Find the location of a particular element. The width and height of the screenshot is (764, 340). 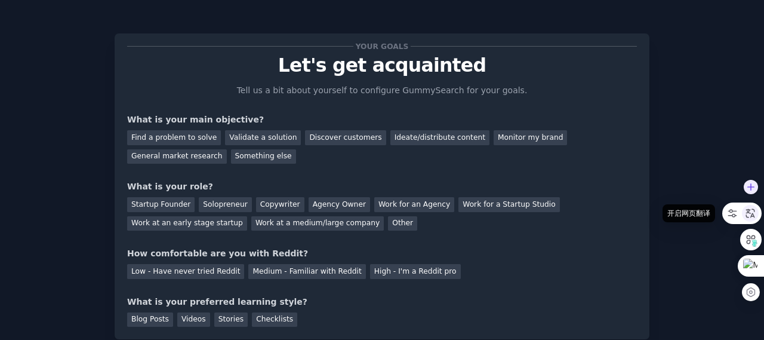

div: Work at a medium/large company is located at coordinates (318, 223).